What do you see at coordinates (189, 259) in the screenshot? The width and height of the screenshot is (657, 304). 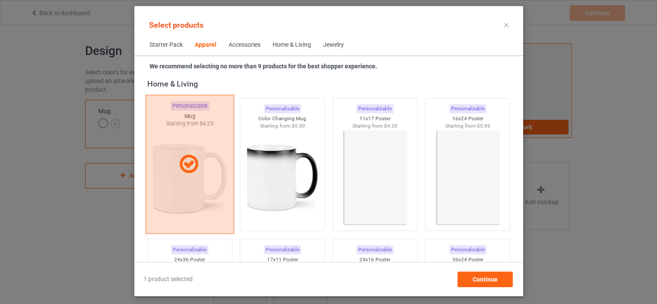 I see `div: 24x36 Poster` at bounding box center [189, 259].